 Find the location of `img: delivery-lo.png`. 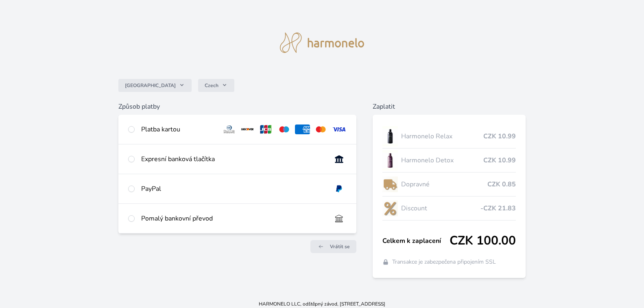

img: delivery-lo.png is located at coordinates (390, 184).